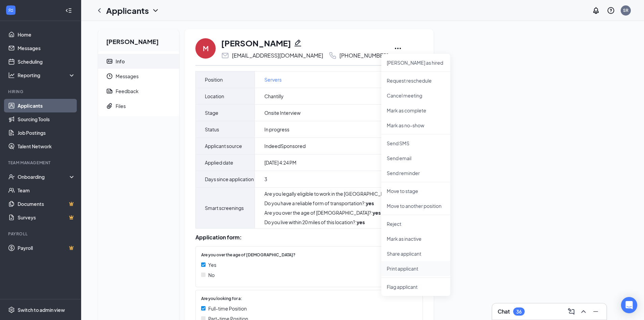  What do you see at coordinates (44, 177) in the screenshot?
I see `div: Onboarding` at bounding box center [44, 177].